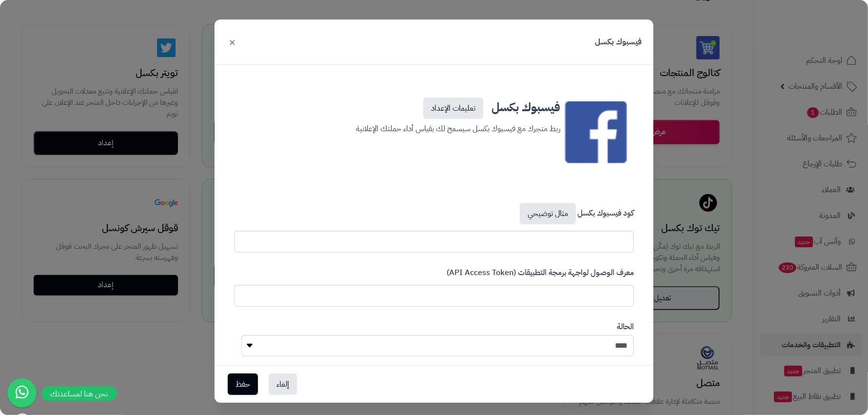  What do you see at coordinates (453, 108) in the screenshot?
I see `a: تعليمات الإعداد` at bounding box center [453, 108].